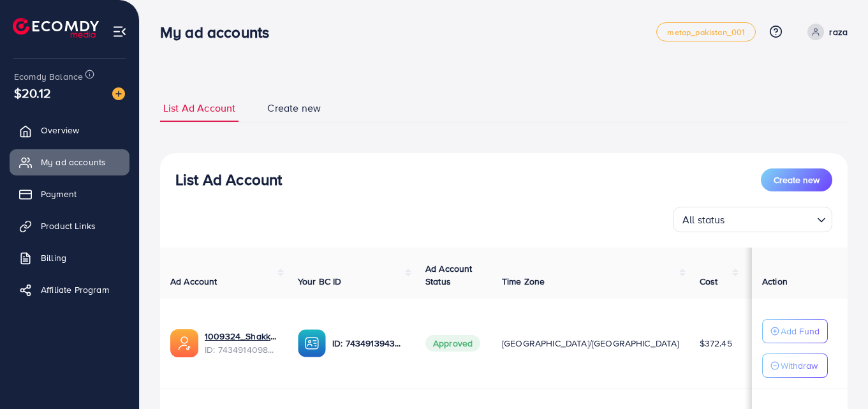 This screenshot has height=409, width=868. I want to click on p: raza, so click(838, 32).